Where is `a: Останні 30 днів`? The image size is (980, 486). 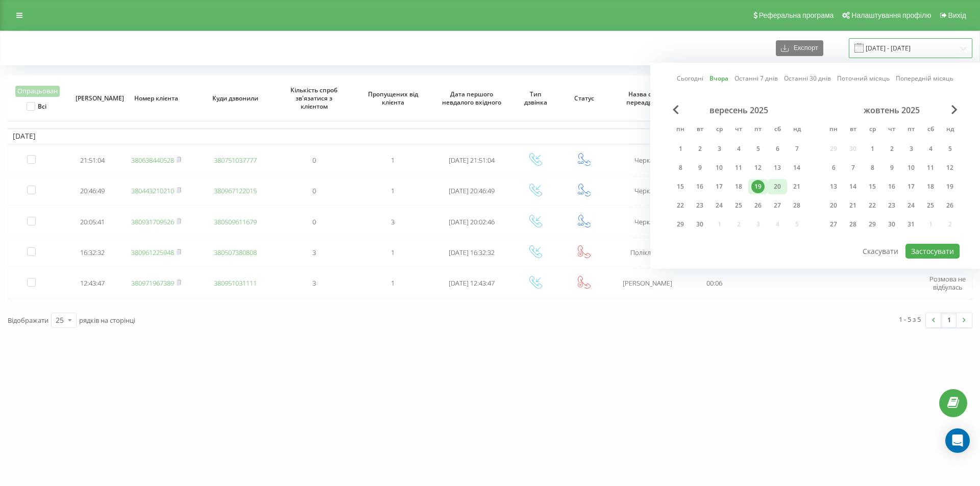 a: Останні 30 днів is located at coordinates (807, 78).